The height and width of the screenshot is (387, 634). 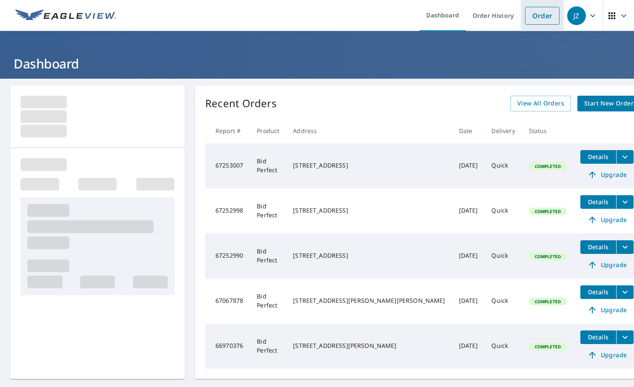 I want to click on span: View All Orders, so click(x=541, y=103).